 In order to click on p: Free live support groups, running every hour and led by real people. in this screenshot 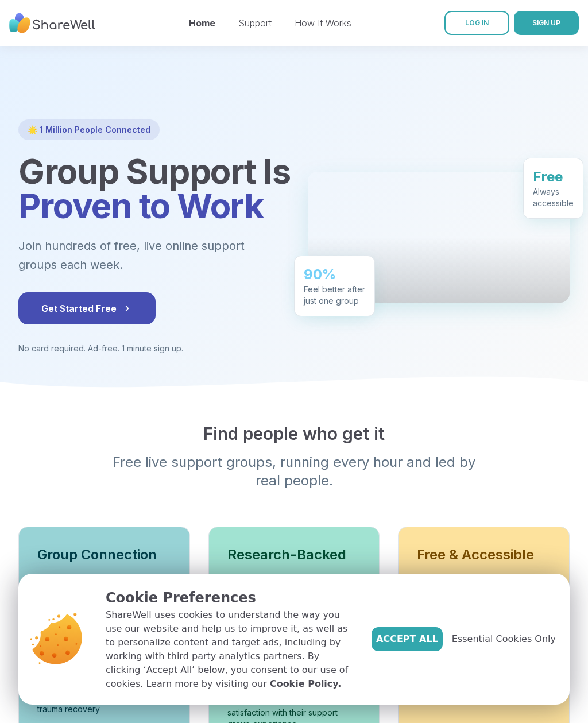, I will do `click(294, 471)`.